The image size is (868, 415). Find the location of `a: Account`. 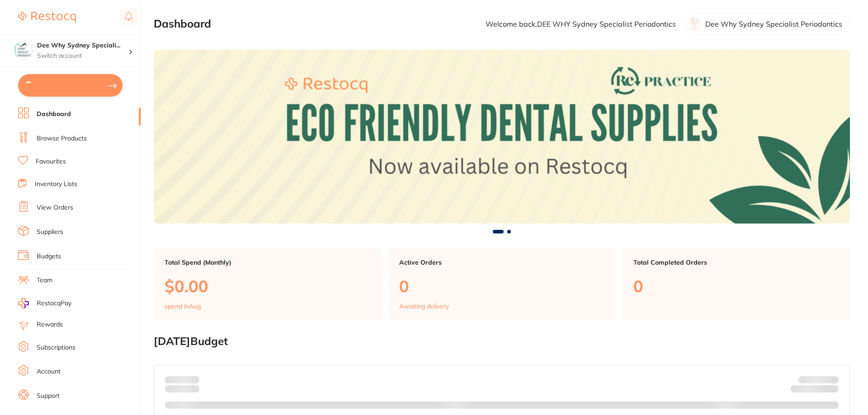

a: Account is located at coordinates (48, 371).